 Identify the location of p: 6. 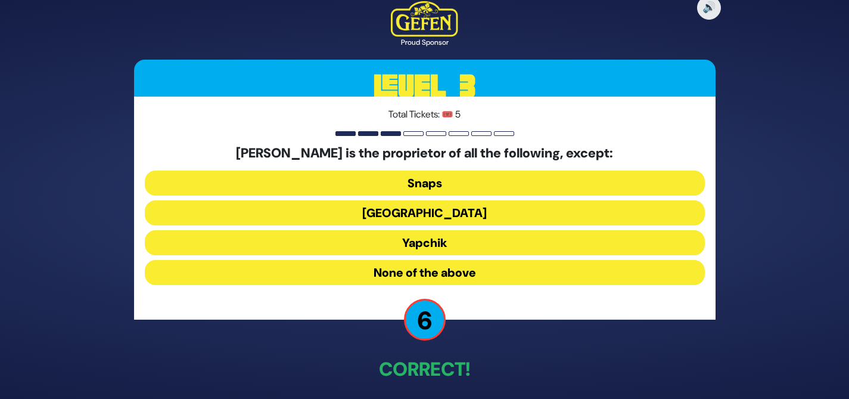
(425, 319).